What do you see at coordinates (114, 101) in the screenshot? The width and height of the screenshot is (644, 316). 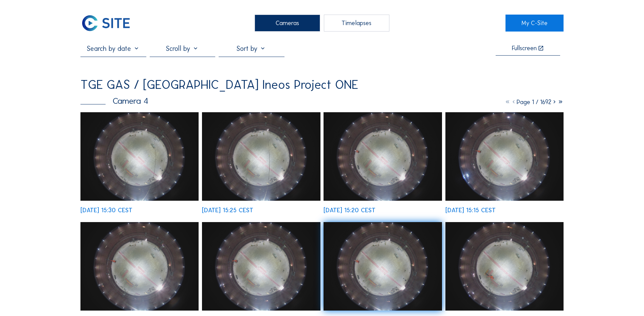 I see `div: Camera 4` at bounding box center [114, 101].